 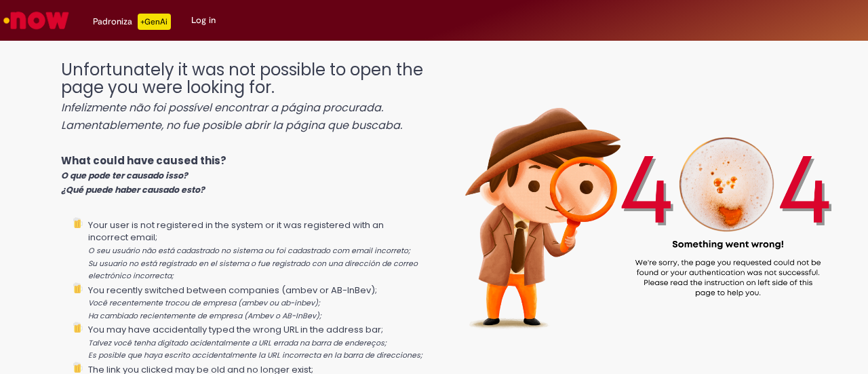 I want to click on li: Your user is not registered in the system or it was registered with an incorrect email;, so click(x=256, y=249).